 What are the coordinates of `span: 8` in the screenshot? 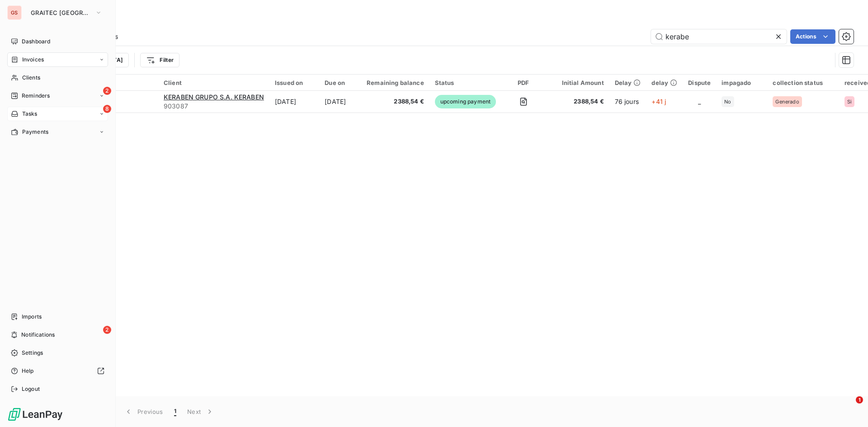 It's located at (107, 109).